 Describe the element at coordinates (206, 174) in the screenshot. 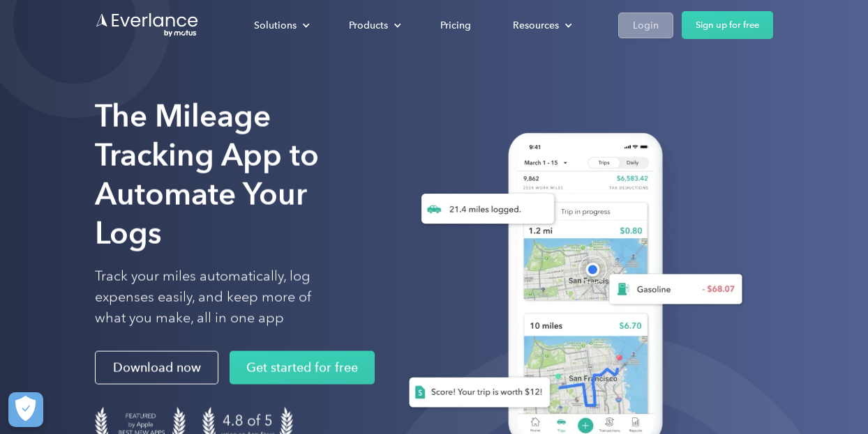

I see `strong: The Mileage Tracking App to Automate Your Logs` at that location.